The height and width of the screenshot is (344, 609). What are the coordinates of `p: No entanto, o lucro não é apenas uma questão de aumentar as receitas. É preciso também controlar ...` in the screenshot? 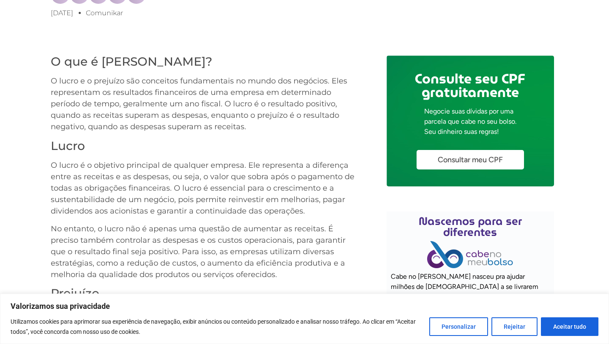 It's located at (204, 251).